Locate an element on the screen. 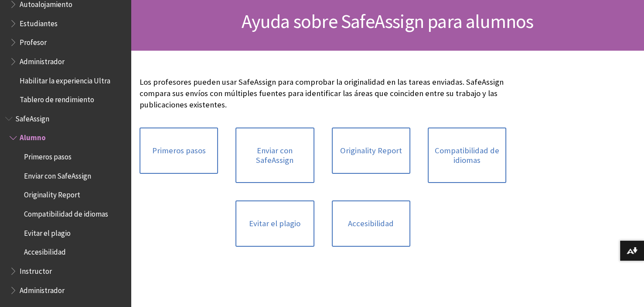 The height and width of the screenshot is (307, 644). p: Los profesores pueden usar SafeAssign para comprobar la originalidad en las tareas enviadas. Safe... is located at coordinates (323, 93).